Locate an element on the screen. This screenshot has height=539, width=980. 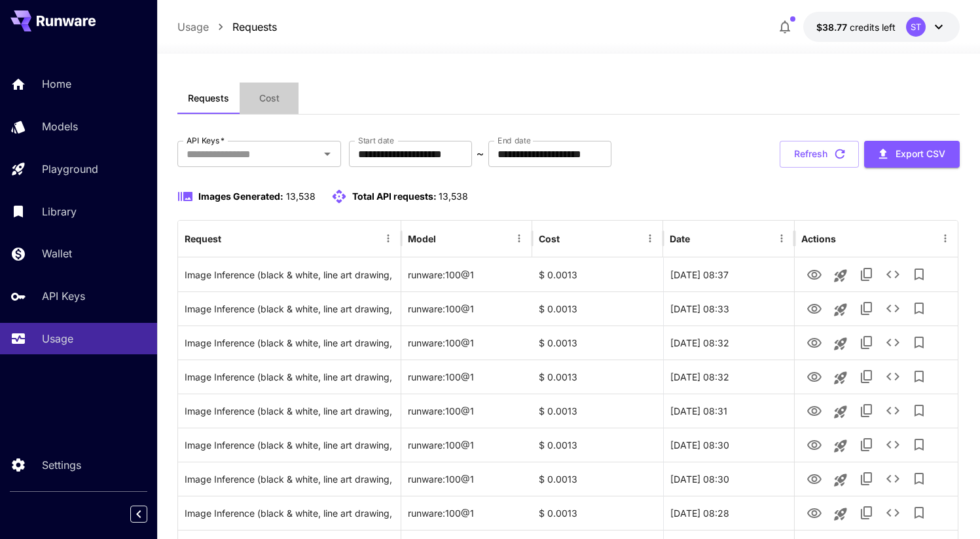
p: Playground is located at coordinates (70, 169).